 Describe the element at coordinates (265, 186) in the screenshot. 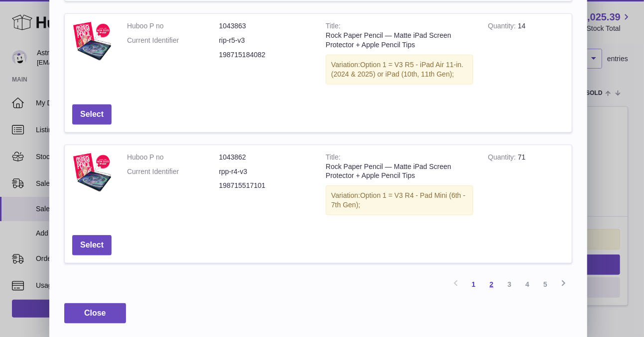

I see `dd: 198715517101` at that location.